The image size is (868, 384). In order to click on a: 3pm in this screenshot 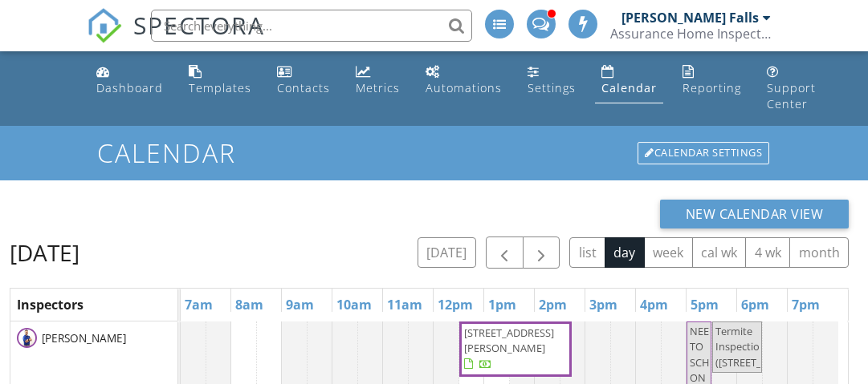, I will do `click(603, 305)`.